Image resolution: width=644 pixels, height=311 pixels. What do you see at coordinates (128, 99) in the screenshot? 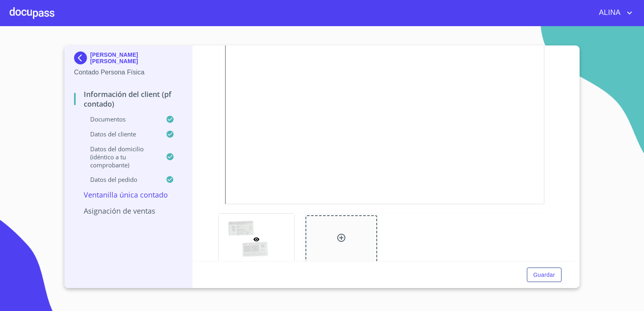
I see `p: Información del Client (PF contado)` at bounding box center [128, 99].